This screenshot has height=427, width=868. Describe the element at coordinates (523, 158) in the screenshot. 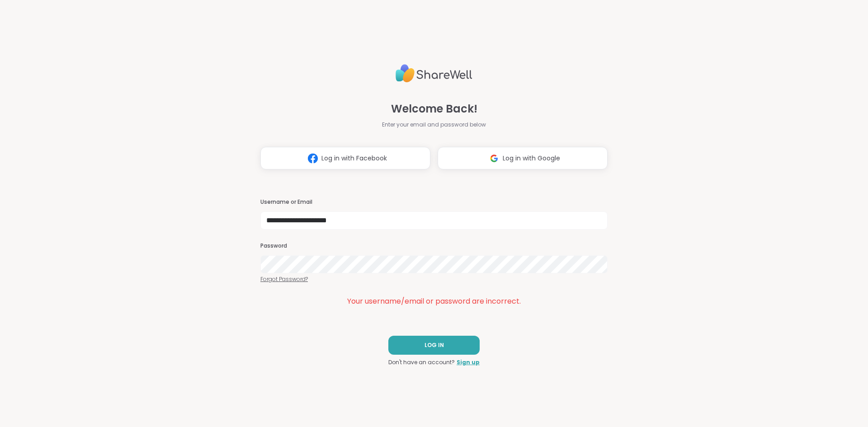

I see `button: Log in with Google` at that location.